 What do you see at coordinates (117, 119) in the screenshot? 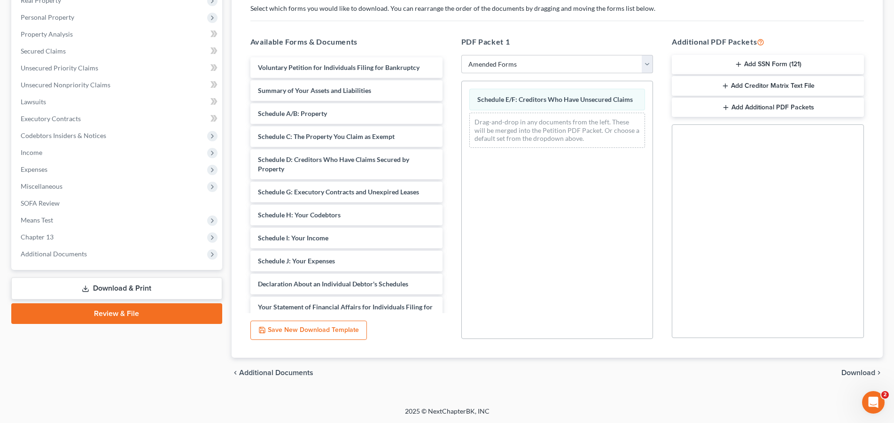
I see `a: Executory Contracts` at bounding box center [117, 119].